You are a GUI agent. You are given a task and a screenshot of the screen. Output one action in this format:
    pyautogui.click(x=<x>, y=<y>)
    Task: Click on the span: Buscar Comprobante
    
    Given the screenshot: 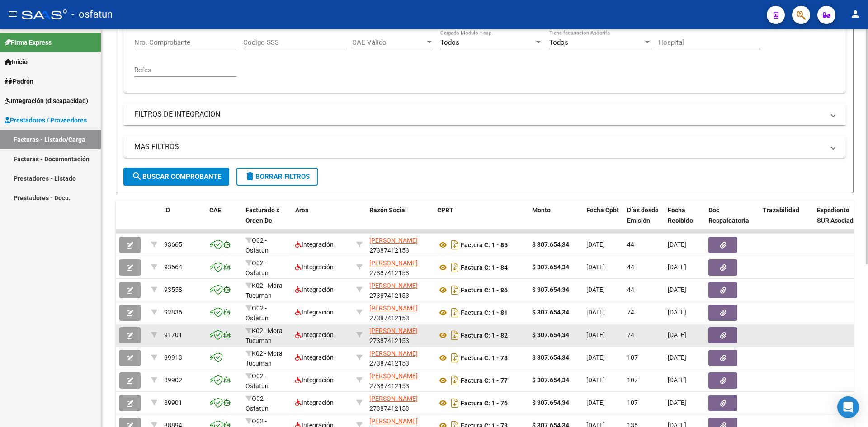 What is the action you would take?
    pyautogui.click(x=176, y=177)
    